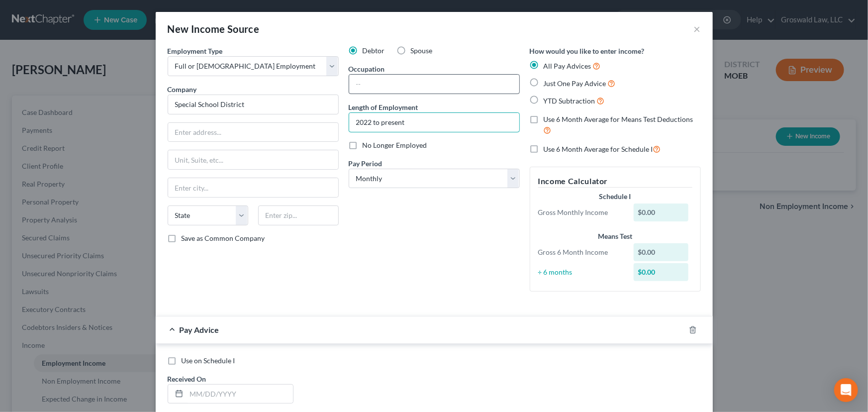 The image size is (868, 412). Describe the element at coordinates (187, 378) in the screenshot. I see `span: Received On` at that location.